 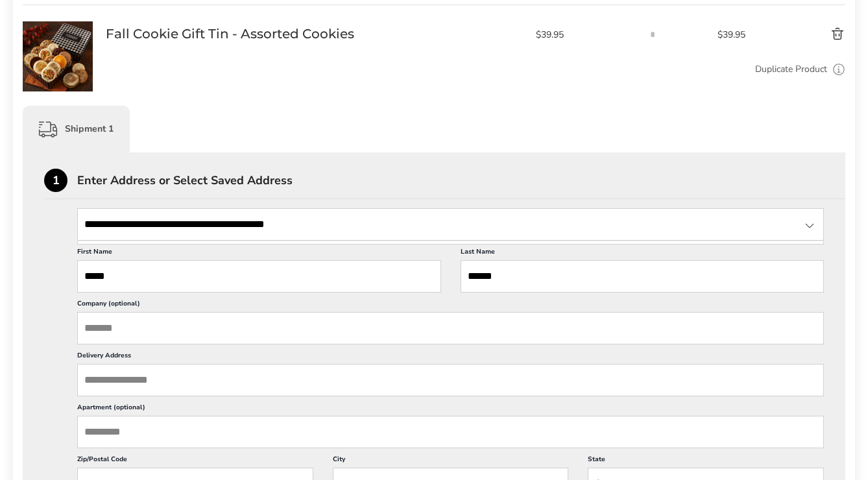 What do you see at coordinates (450, 328) in the screenshot?
I see `input: Company` at bounding box center [450, 328].